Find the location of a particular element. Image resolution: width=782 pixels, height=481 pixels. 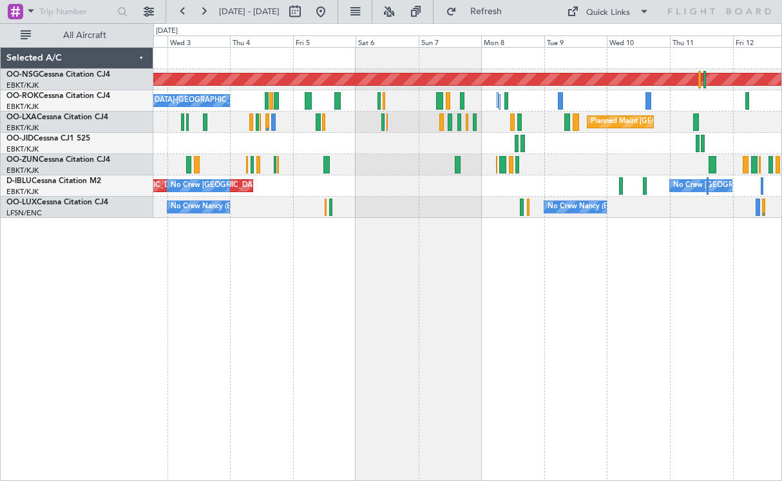

div: Sun 7 is located at coordinates (450, 41).